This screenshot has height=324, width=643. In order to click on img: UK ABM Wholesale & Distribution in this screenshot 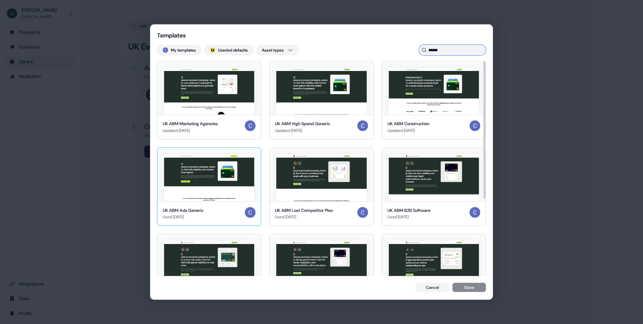, I will do `click(321, 265)`.